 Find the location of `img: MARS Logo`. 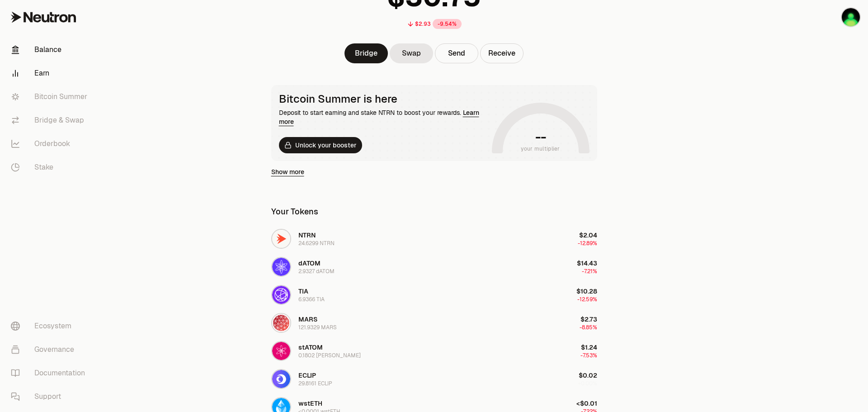

img: MARS Logo is located at coordinates (281, 323).